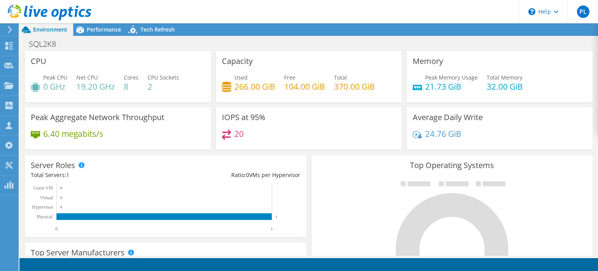  I want to click on h4: 21.73 GiB, so click(451, 86).